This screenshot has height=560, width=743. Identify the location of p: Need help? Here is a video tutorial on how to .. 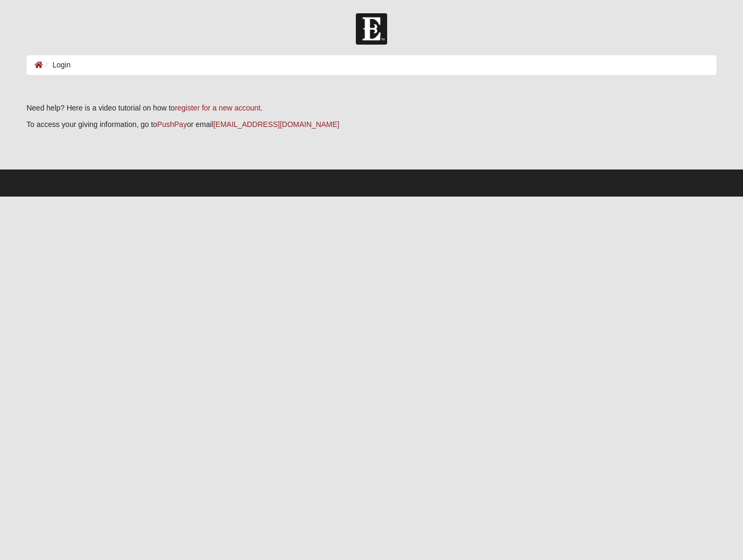
(371, 108).